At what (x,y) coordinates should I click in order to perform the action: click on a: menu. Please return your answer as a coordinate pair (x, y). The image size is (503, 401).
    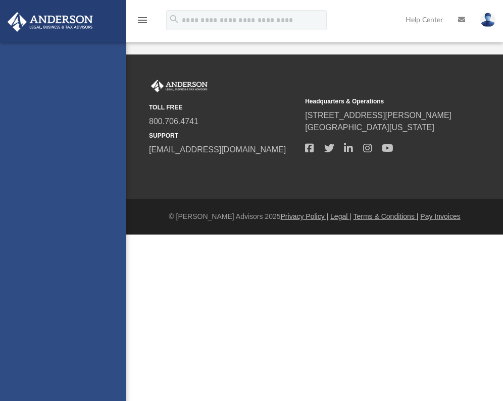
    Looking at the image, I should click on (142, 23).